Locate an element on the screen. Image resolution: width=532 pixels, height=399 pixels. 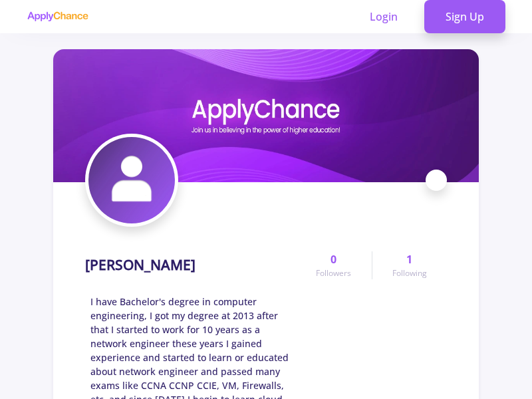
img: applychance logo text only is located at coordinates (57, 17).